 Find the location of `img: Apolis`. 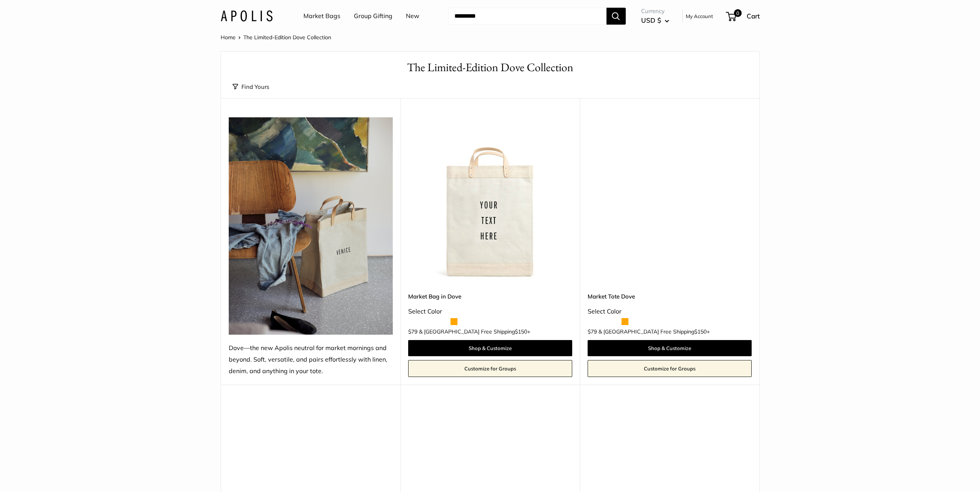

img: Apolis is located at coordinates (246, 16).